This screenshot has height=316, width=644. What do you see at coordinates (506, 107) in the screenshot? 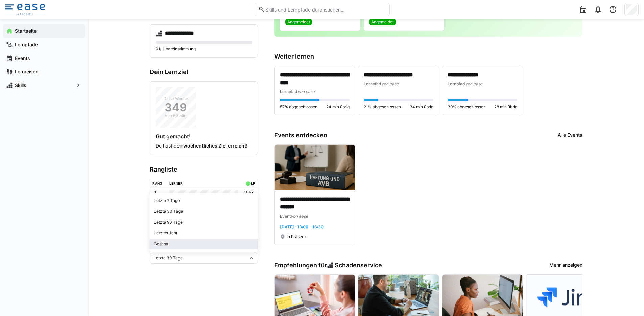
I see `span: 28 min übrig` at bounding box center [506, 107].